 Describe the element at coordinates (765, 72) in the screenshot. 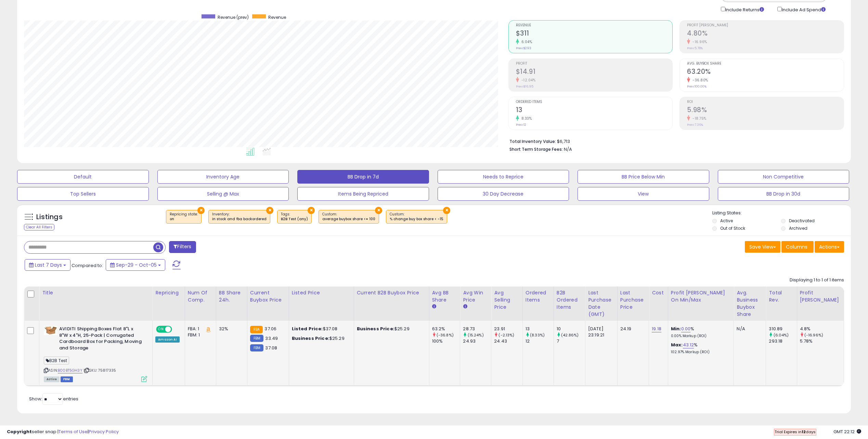

I see `h2: 63.20%` at that location.